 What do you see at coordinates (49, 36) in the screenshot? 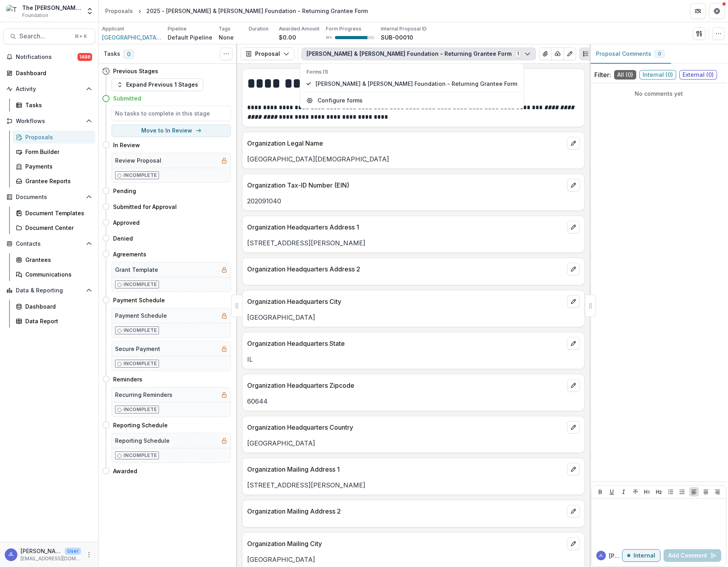
I see `button: Search...` at bounding box center [49, 36].